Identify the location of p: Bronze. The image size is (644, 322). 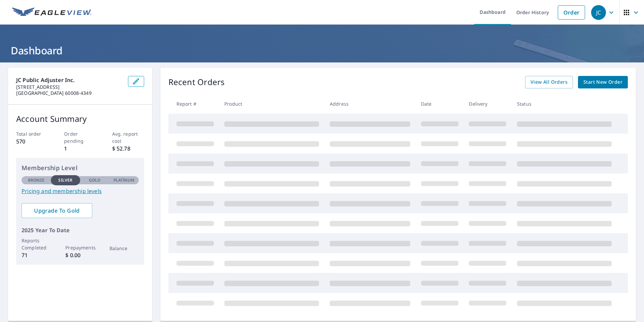
(36, 180).